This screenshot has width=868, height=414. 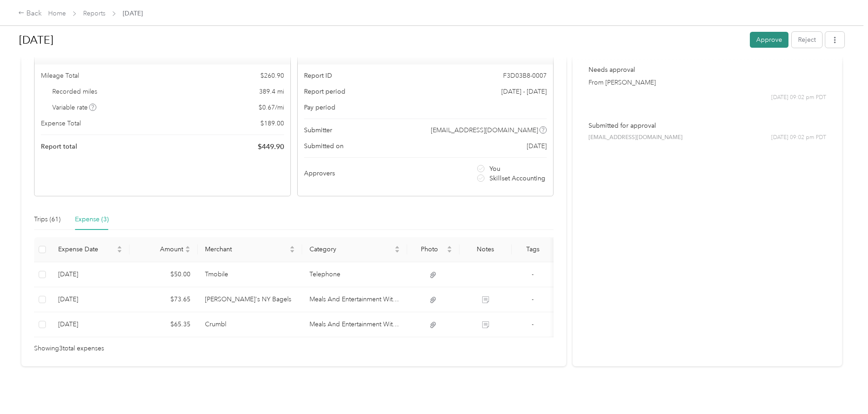 What do you see at coordinates (92, 219) in the screenshot?
I see `div: Expense (3)` at bounding box center [92, 219].